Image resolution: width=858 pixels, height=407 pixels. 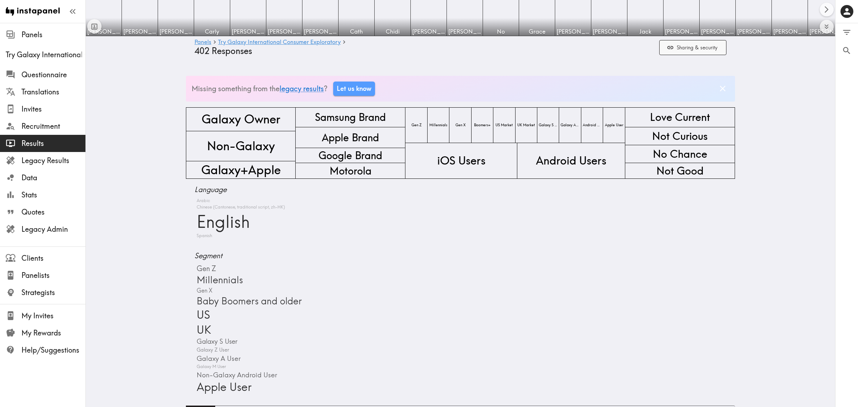 What do you see at coordinates (302, 88) in the screenshot?
I see `a: legacy results` at bounding box center [302, 88].